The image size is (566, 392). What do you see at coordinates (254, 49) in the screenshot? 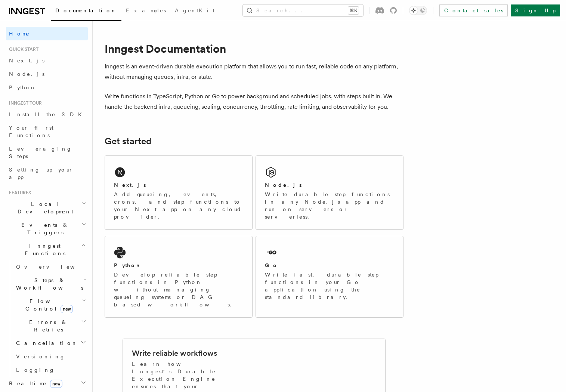
I see `h1: Inngest Documentation` at bounding box center [254, 49].